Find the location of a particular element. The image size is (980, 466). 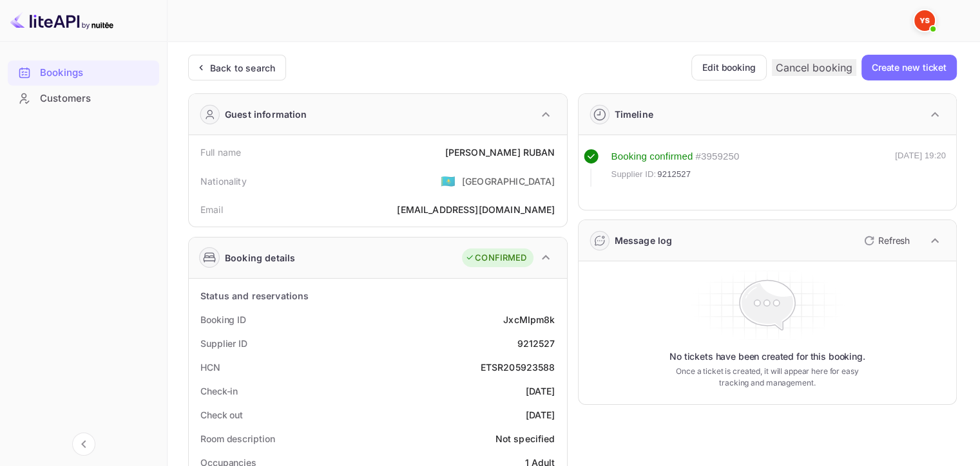

span: Supplier ID: is located at coordinates (634, 175).